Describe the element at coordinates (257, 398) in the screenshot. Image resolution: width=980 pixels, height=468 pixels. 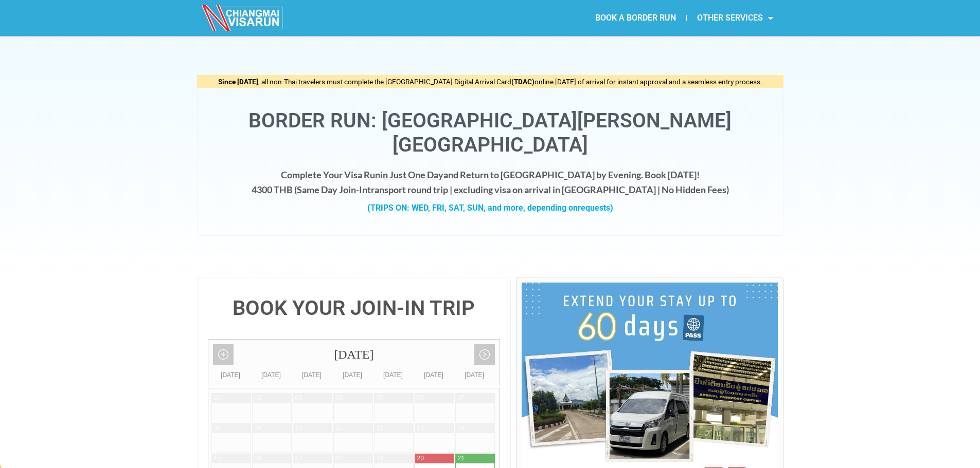
I see `div: 02` at that location.